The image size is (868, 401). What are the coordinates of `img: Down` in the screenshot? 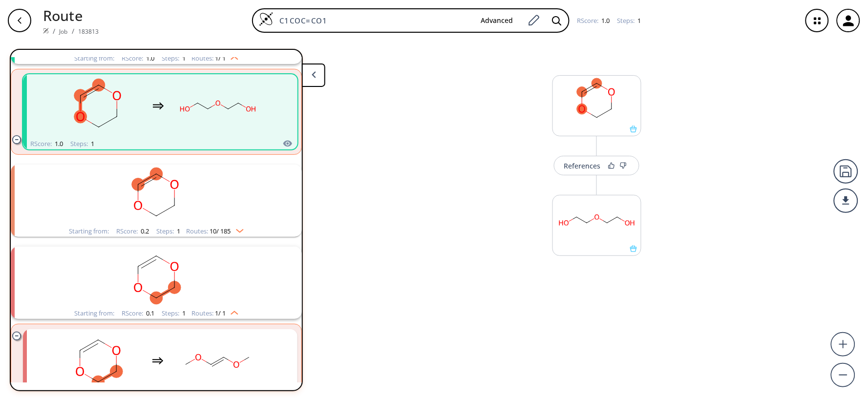 It's located at (237, 229).